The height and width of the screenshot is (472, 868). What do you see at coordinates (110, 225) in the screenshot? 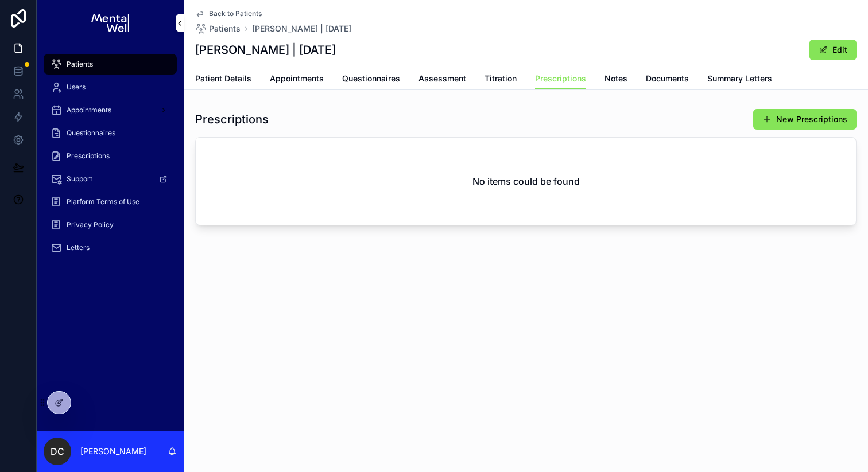
I see `a: Privacy Policy` at bounding box center [110, 225].